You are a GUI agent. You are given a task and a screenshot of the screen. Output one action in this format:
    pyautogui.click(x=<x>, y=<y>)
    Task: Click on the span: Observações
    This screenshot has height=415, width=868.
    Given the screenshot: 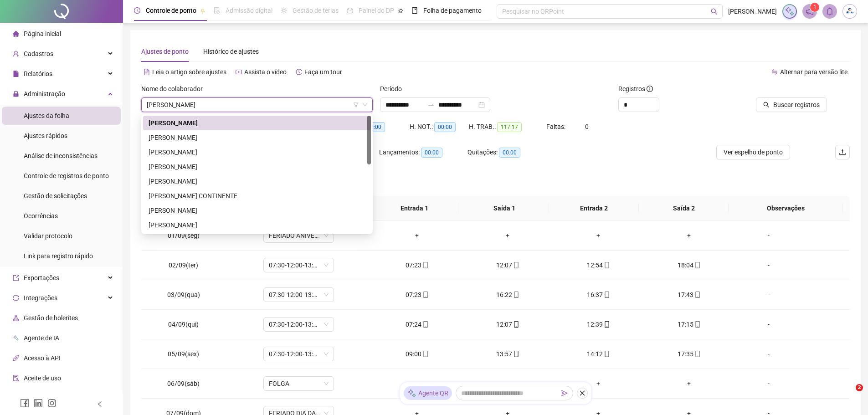 What is the action you would take?
    pyautogui.click(x=785, y=208)
    